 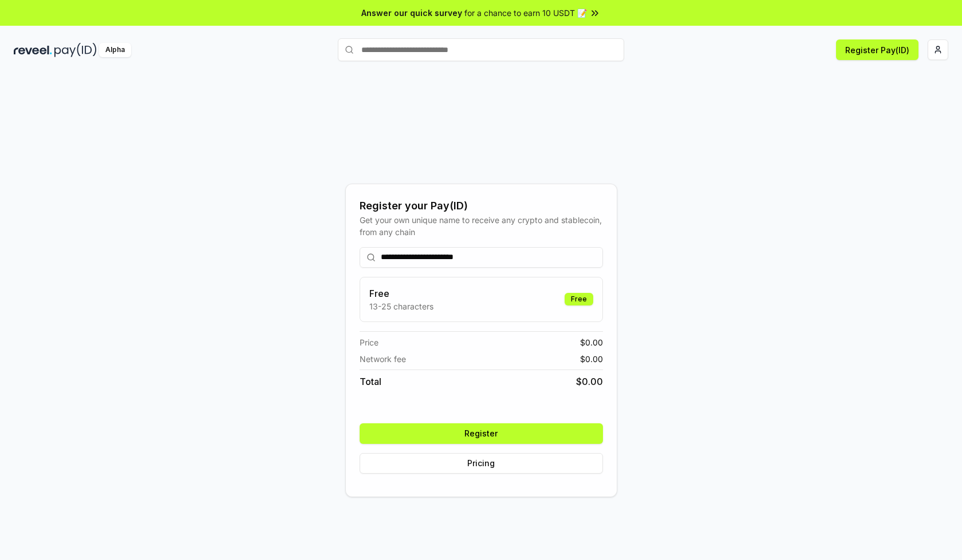 I want to click on img: reveel_dark, so click(x=33, y=50).